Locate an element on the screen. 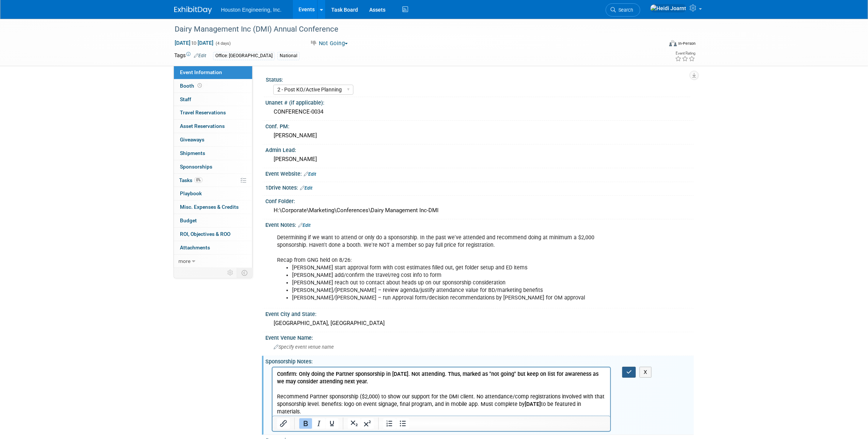 Image resolution: width=868 pixels, height=439 pixels. a: Attachments is located at coordinates (213, 248).